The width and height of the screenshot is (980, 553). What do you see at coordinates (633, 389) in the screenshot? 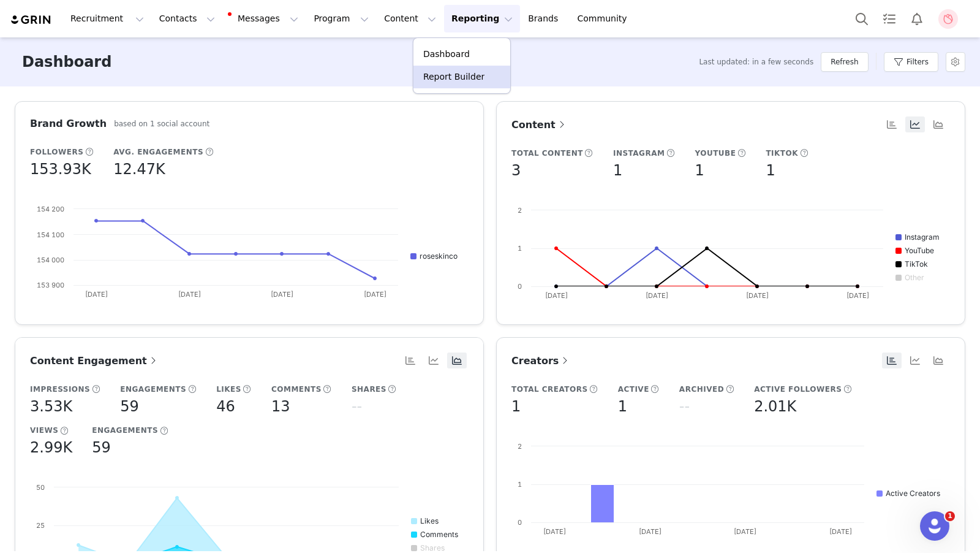
I see `h5: Active` at bounding box center [633, 389].